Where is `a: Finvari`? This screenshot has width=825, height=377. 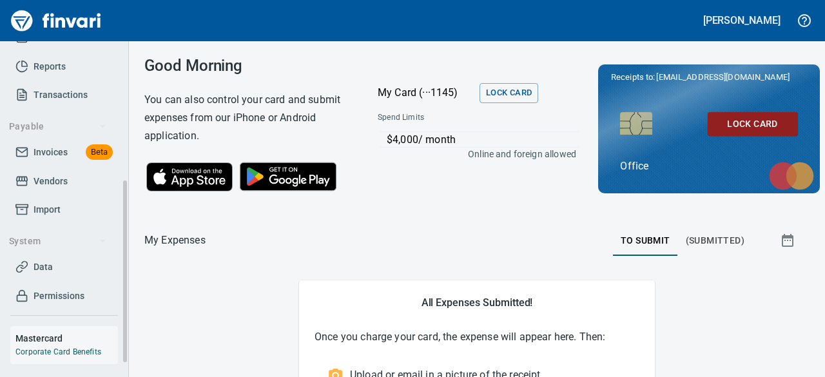
a: Finvari is located at coordinates (56, 21).